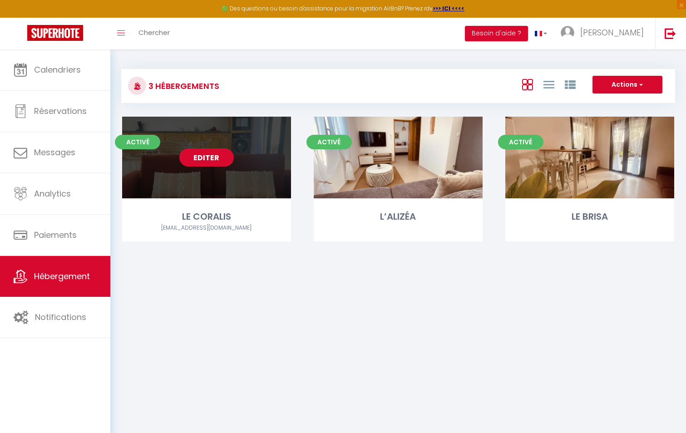  I want to click on div: LE BRISA, so click(590, 216).